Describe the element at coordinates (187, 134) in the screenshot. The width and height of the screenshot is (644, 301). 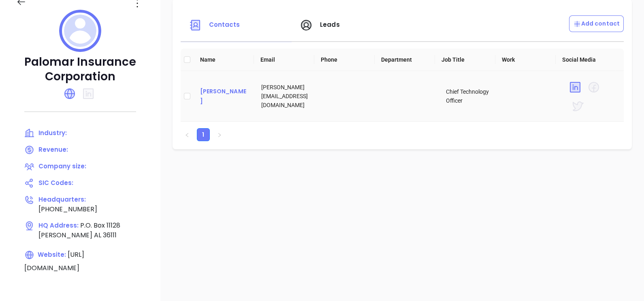
I see `li: Previous Page` at that location.